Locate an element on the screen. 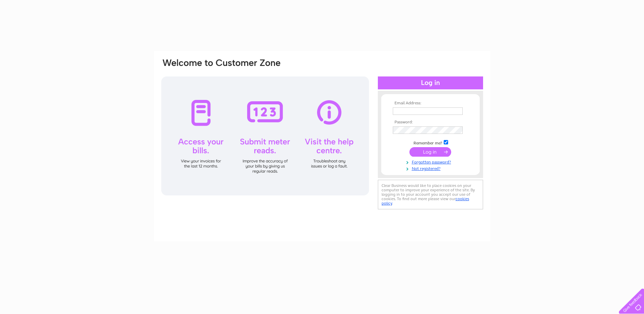  th: Email Address: is located at coordinates (431, 104).